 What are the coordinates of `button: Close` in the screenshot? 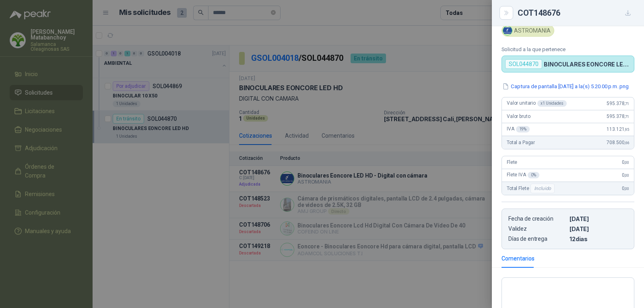 It's located at (507, 13).